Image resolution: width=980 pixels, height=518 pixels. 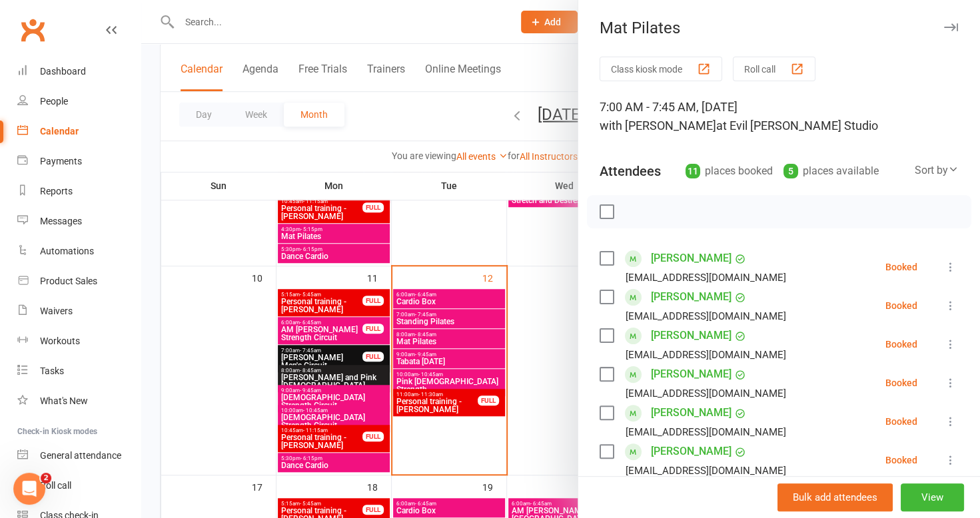 What do you see at coordinates (33, 30) in the screenshot?
I see `a: Clubworx` at bounding box center [33, 30].